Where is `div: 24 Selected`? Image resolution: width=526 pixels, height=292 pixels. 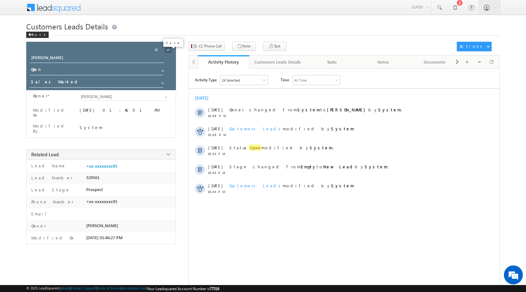
div: 24 Selected is located at coordinates (231, 80).